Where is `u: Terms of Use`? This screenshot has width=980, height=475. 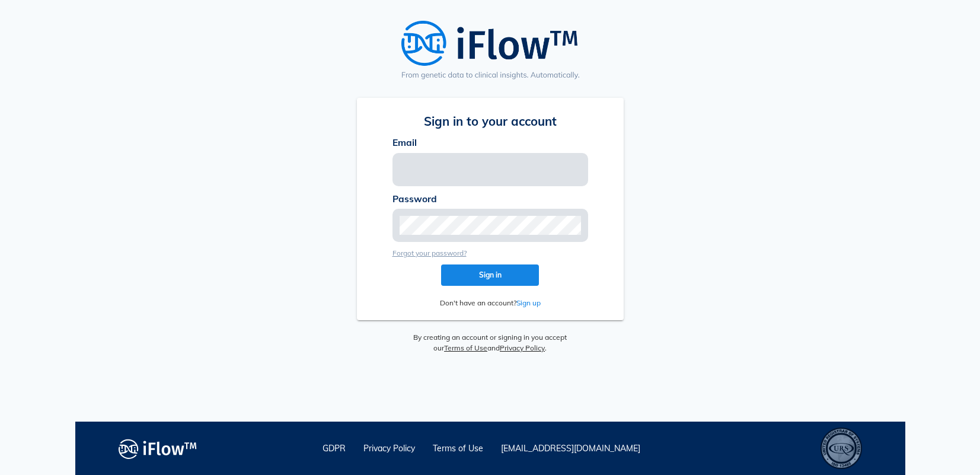
u: Terms of Use is located at coordinates (466, 348).